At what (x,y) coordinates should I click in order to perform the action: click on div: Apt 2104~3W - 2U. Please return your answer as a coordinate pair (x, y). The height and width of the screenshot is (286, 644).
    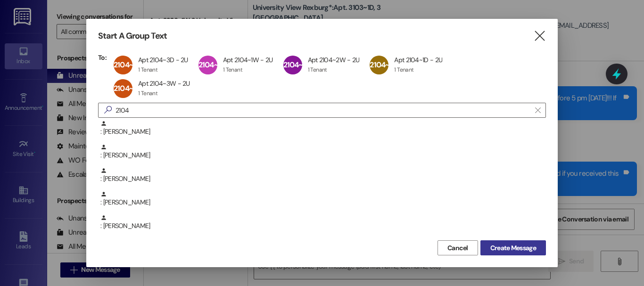
    Looking at the image, I should click on (164, 83).